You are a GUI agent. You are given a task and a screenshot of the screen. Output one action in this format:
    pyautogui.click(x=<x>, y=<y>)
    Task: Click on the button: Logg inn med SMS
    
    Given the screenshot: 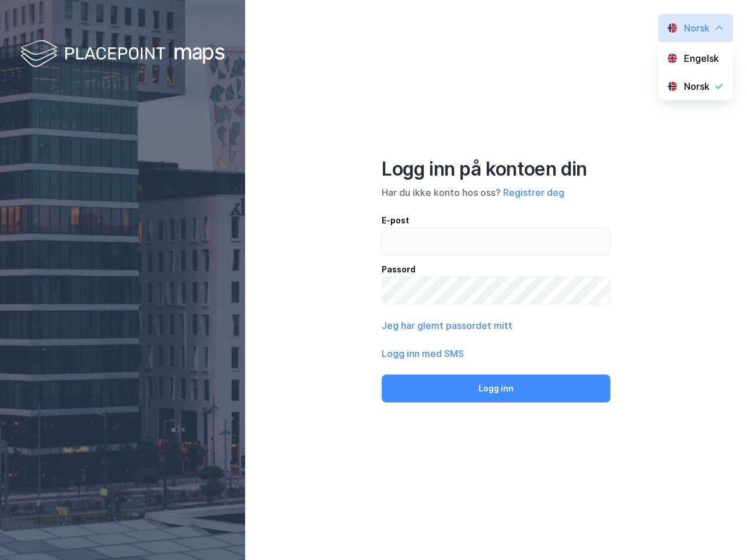 What is the action you would take?
    pyautogui.click(x=423, y=353)
    